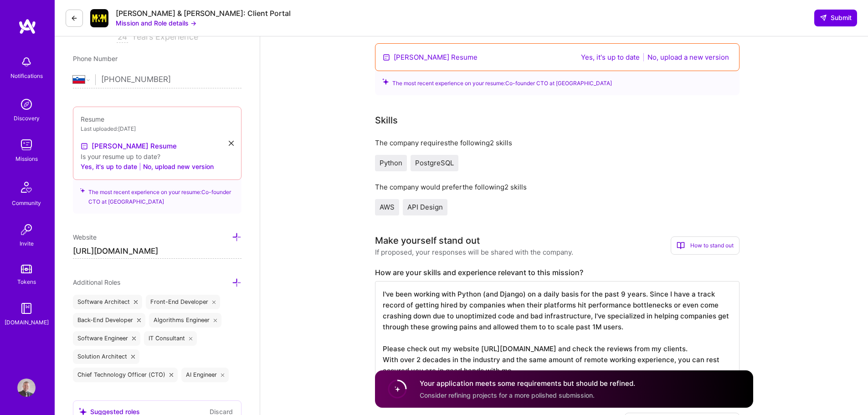  What do you see at coordinates (836, 17) in the screenshot?
I see `span: Submit` at bounding box center [836, 17].